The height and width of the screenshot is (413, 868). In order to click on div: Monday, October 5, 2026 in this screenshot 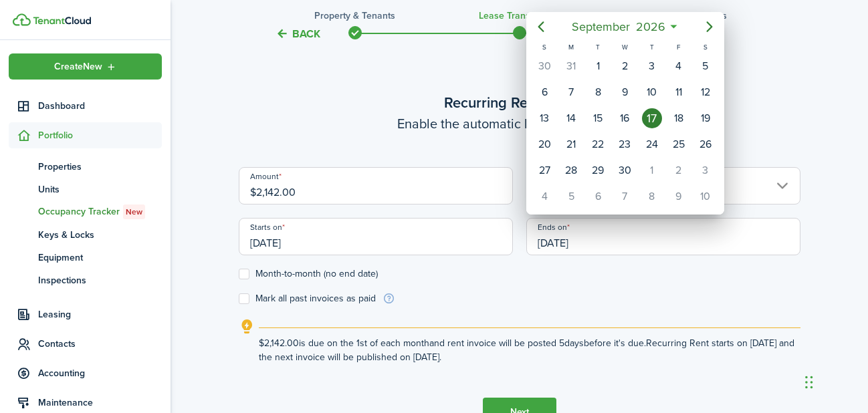, I will do `click(571, 197)`.